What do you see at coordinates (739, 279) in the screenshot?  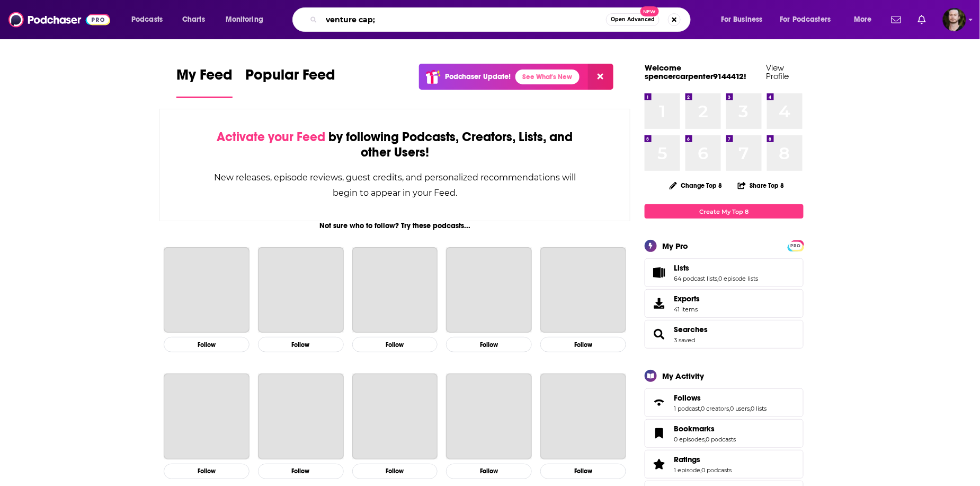 I see `a: 0 episode lists` at bounding box center [739, 279].